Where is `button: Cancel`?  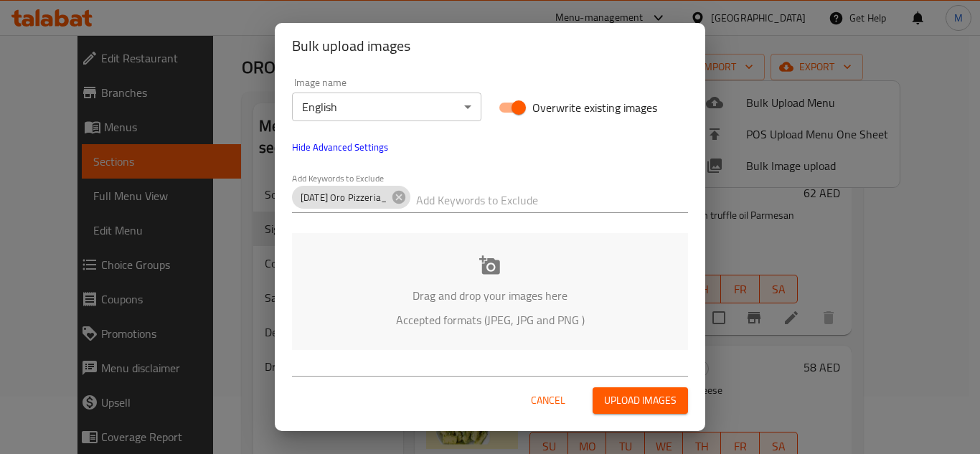 button: Cancel is located at coordinates (548, 400).